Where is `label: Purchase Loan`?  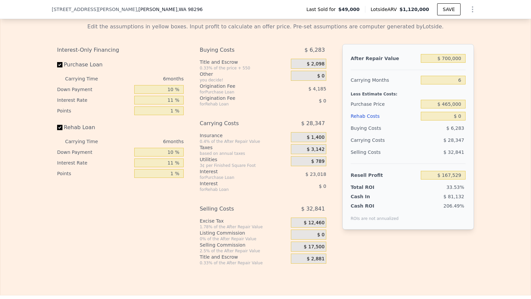
label: Purchase Loan is located at coordinates (94, 65).